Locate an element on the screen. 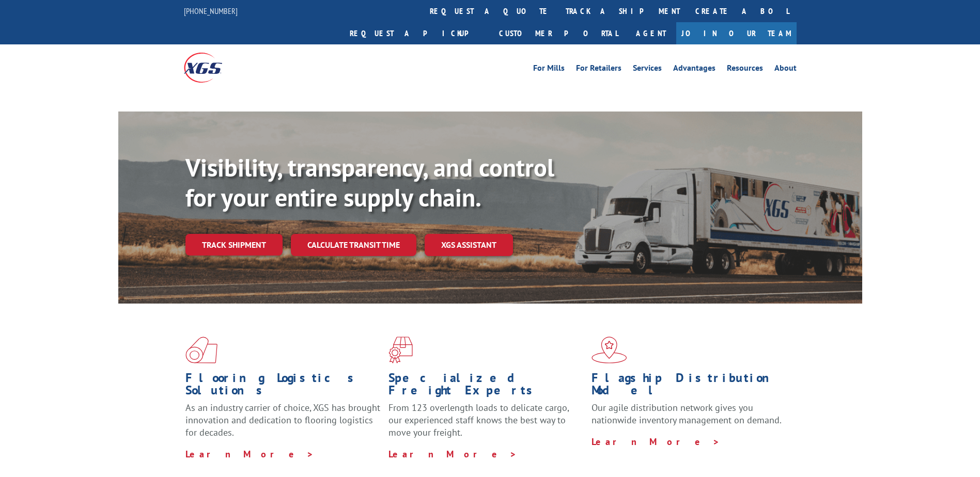 This screenshot has width=980, height=477. b: Visibility, transparency, and control for your entire supply chain. is located at coordinates (370, 182).